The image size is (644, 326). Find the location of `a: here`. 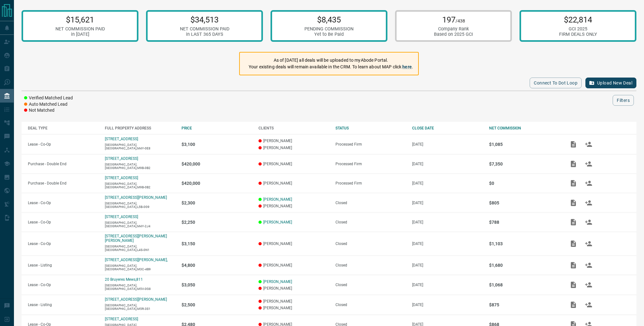

a: here is located at coordinates (407, 67).